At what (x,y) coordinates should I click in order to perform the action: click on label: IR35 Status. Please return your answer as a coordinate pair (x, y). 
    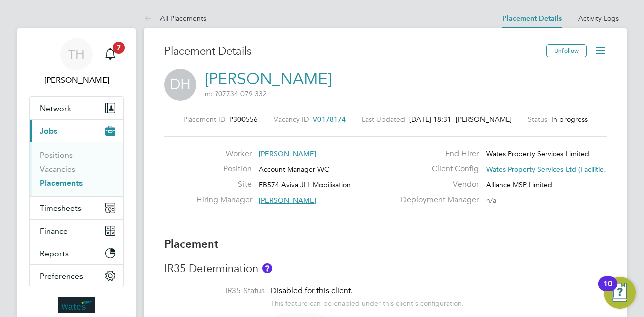
    Looking at the image, I should click on (214, 291).